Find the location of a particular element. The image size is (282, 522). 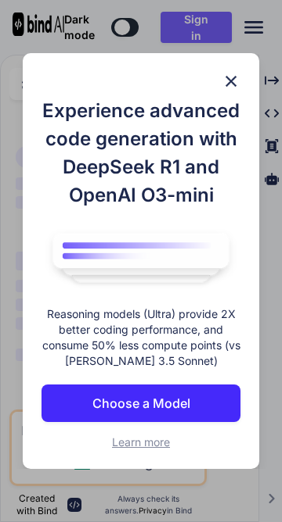

img: close is located at coordinates (231, 81).